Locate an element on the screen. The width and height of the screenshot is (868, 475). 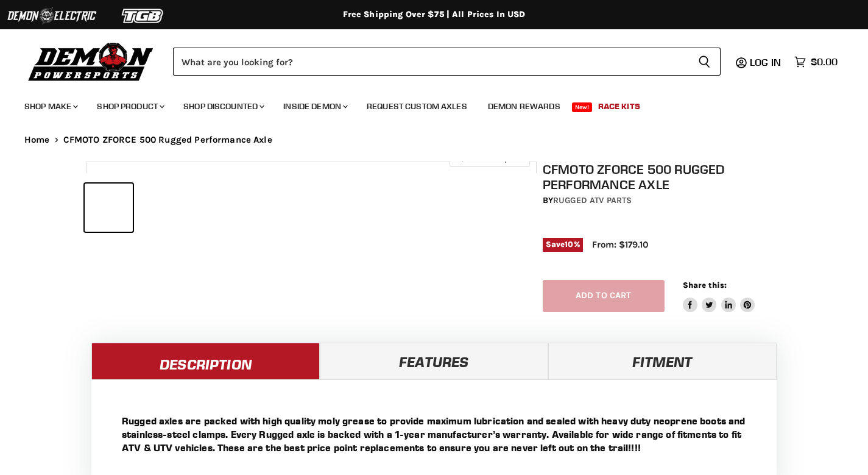
a: Rugged ATV Parts is located at coordinates (592, 200).